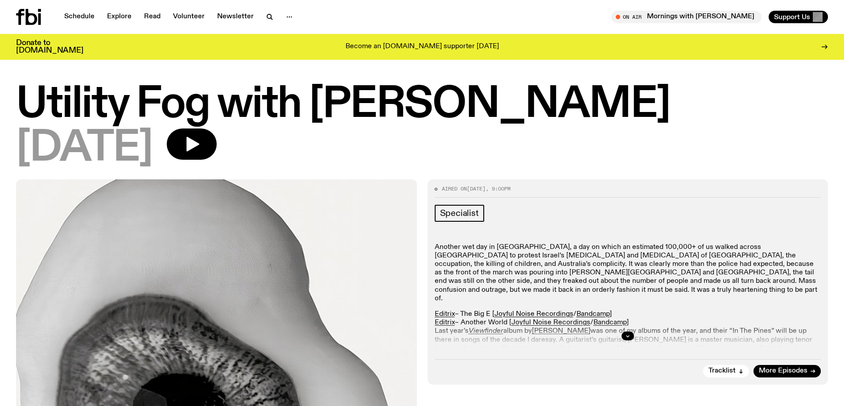  What do you see at coordinates (792, 17) in the screenshot?
I see `span: Support Us` at bounding box center [792, 17].